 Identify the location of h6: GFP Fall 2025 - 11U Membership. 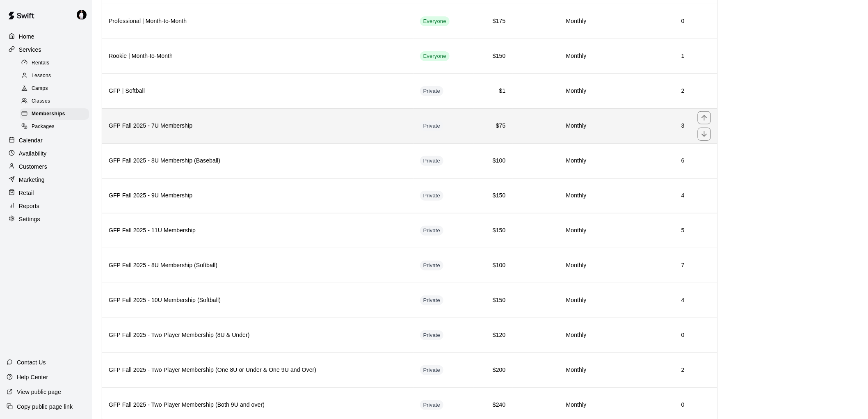
(257, 231).